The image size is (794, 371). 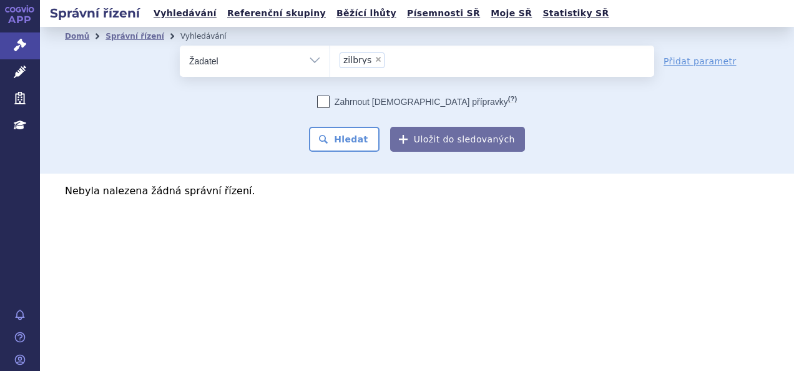 I want to click on a: Moje SŘ, so click(x=511, y=13).